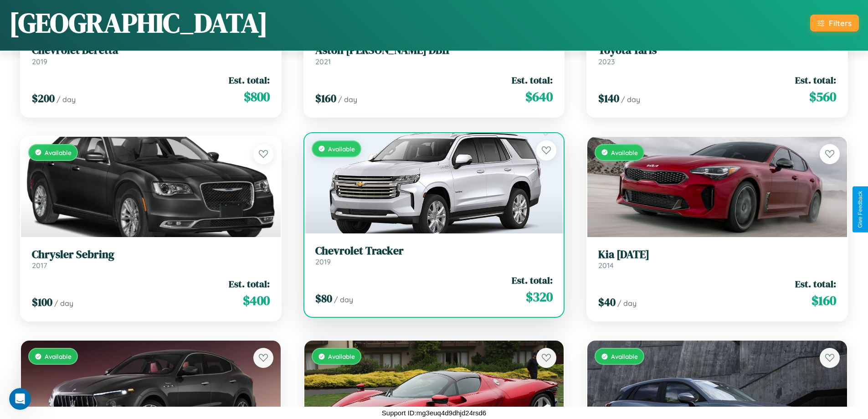 Image resolution: width=868 pixels, height=419 pixels. I want to click on span: 2014, so click(606, 266).